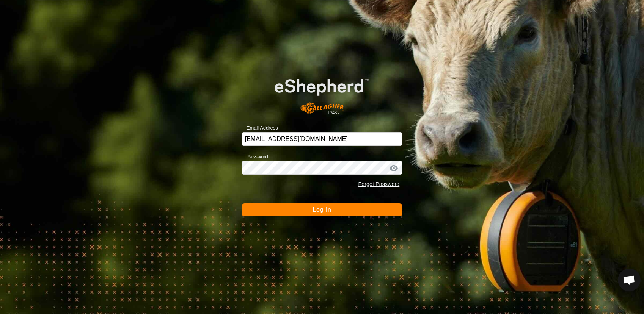 The width and height of the screenshot is (644, 314). Describe the element at coordinates (322, 93) in the screenshot. I see `img: E-shepherd Logo` at that location.